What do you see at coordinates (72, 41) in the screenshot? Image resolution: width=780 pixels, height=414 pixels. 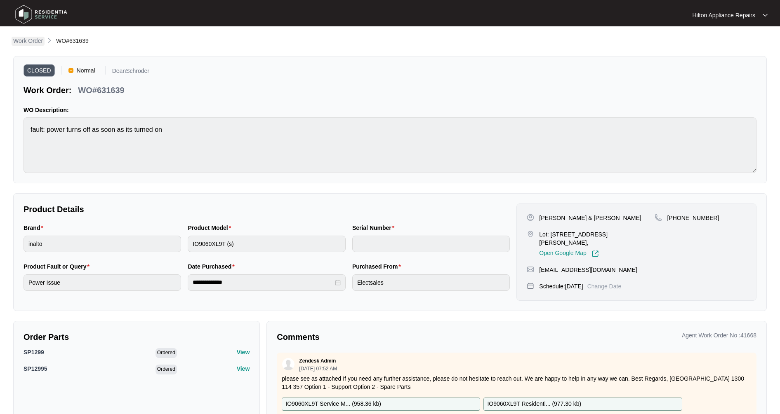 I see `span: WO#631639` at bounding box center [72, 41].